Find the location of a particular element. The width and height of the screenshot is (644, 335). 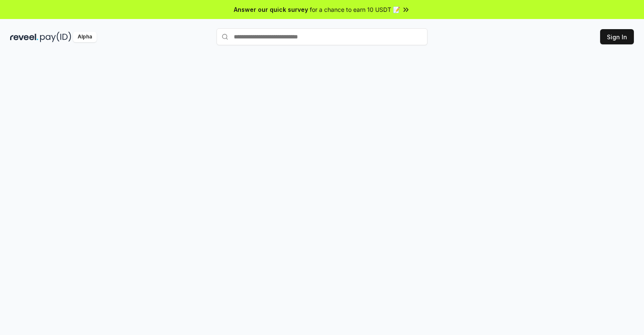

img: pay_id is located at coordinates (55, 37).